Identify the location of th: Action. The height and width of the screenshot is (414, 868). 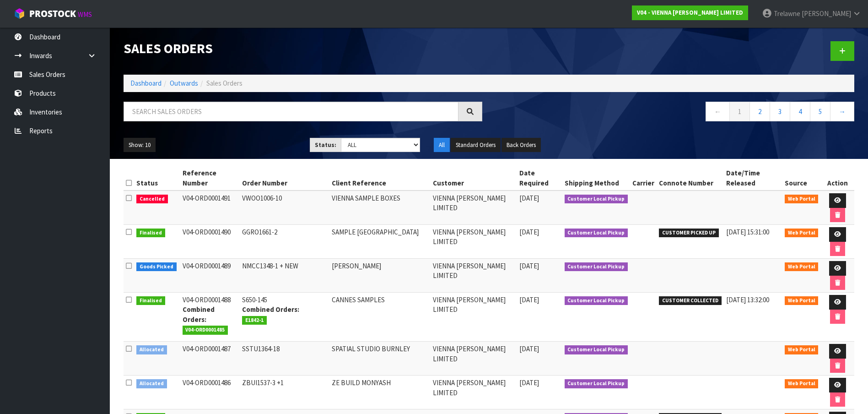
(837, 178).